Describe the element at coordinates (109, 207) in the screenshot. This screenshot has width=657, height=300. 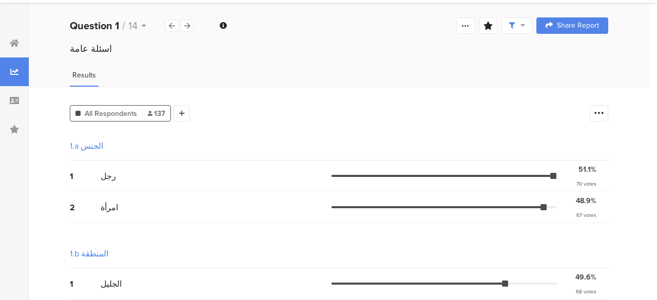
I see `span: امرأة` at that location.